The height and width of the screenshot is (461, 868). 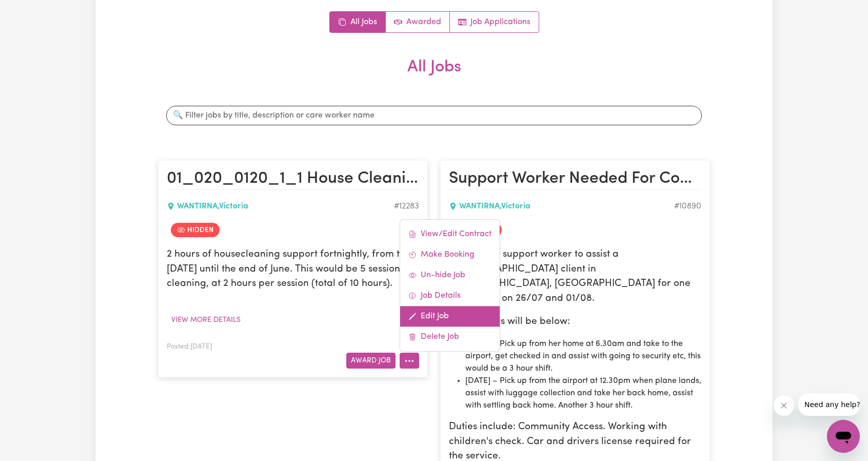 I want to click on a: Make Booking, so click(x=450, y=255).